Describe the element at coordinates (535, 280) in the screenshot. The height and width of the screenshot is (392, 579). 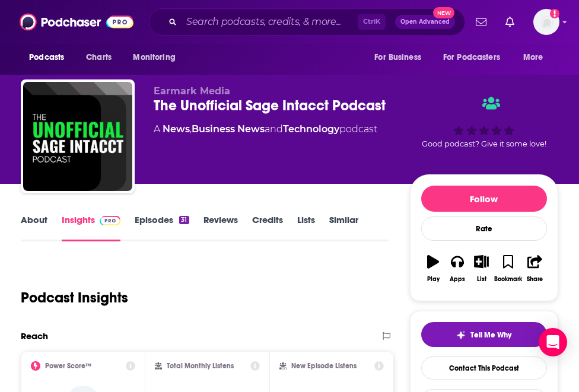
I see `div: Share` at that location.